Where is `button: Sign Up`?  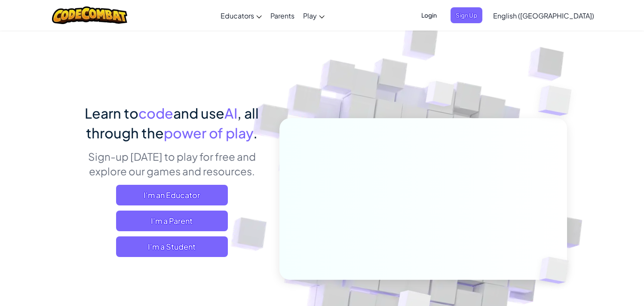 button: Sign Up is located at coordinates (466, 15).